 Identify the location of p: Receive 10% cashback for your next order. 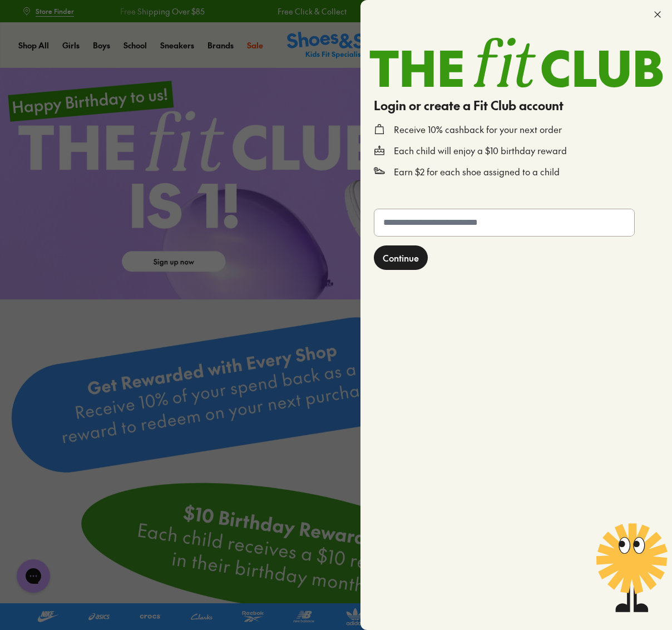
(478, 130).